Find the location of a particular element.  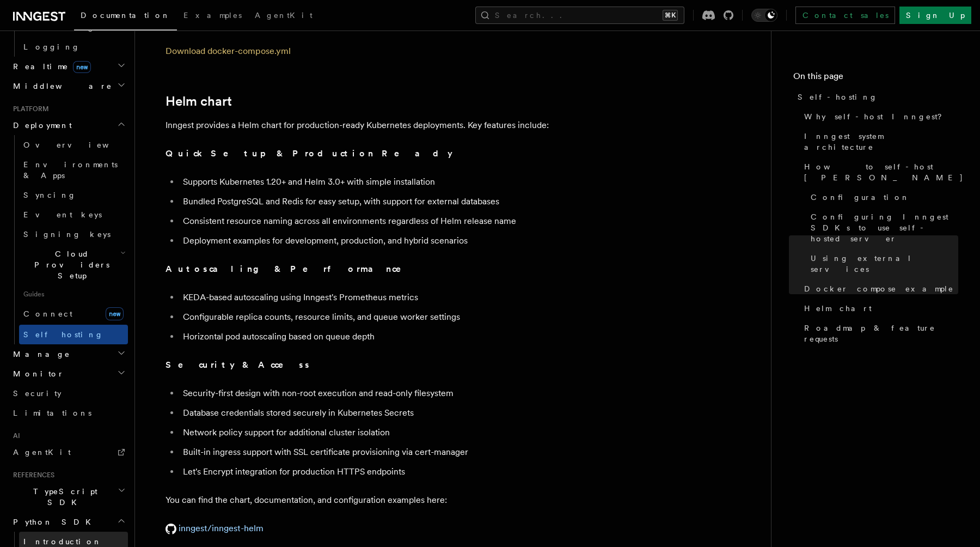

span: Connect is located at coordinates (48, 313).